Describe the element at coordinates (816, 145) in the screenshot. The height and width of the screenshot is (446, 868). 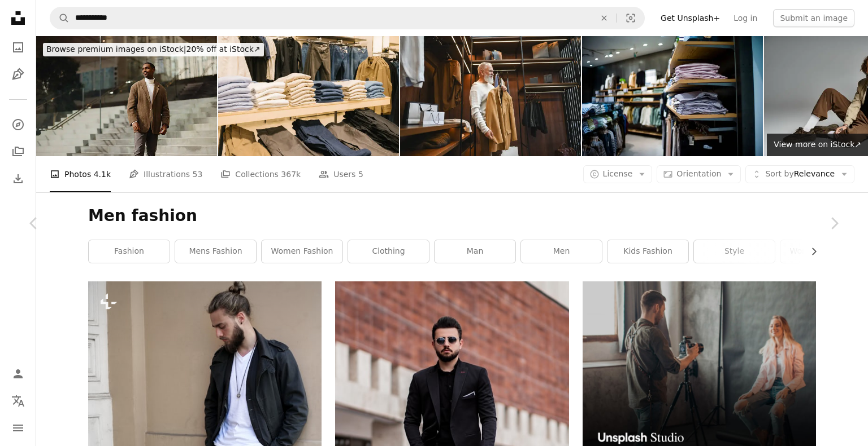
I see `span: View more on iStock ↗` at that location.